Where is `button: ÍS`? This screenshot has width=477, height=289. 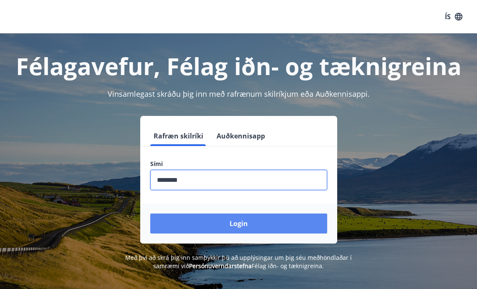 button: ÍS is located at coordinates (454, 17).